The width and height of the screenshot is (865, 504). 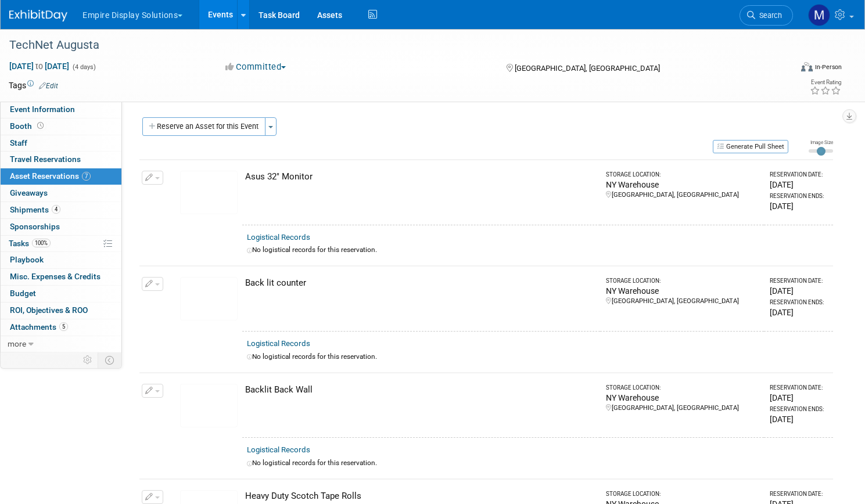 What do you see at coordinates (388, 46) in the screenshot?
I see `div: TechNet Augusta` at bounding box center [388, 46].